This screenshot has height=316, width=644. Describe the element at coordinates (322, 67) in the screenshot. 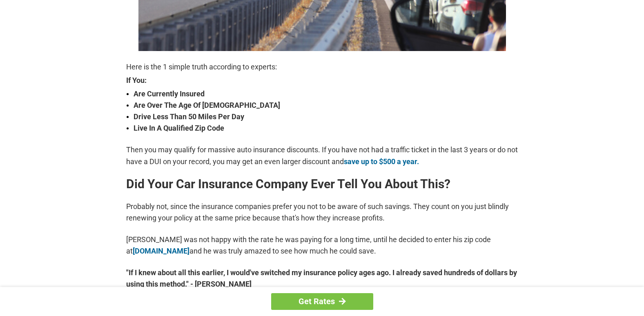

I see `p: Here is the 1 simple truth according to experts:` at that location.